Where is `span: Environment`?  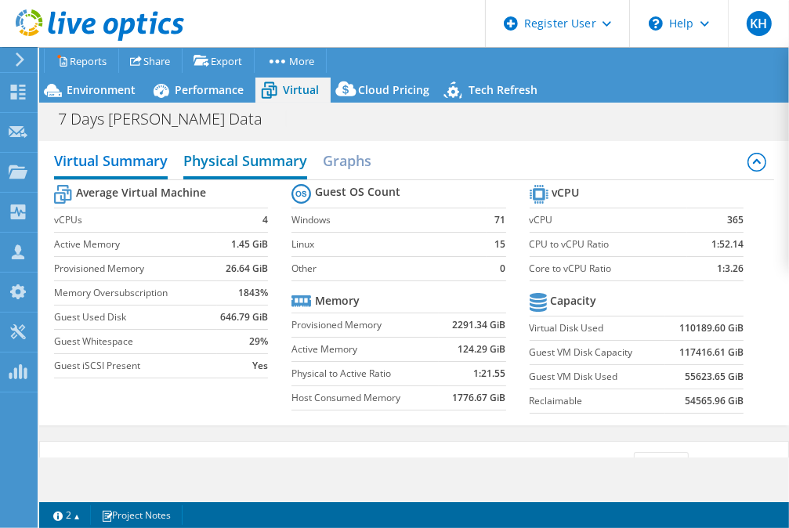
span: Environment is located at coordinates (101, 89).